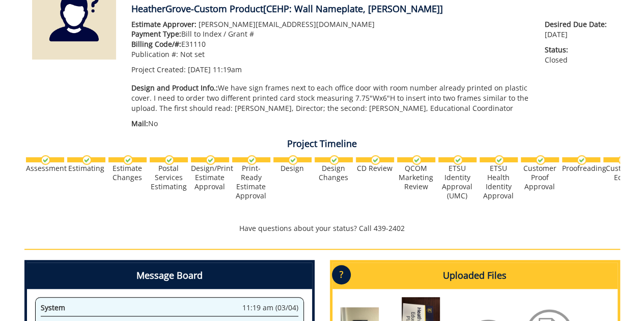  I want to click on span: System, so click(53, 308).